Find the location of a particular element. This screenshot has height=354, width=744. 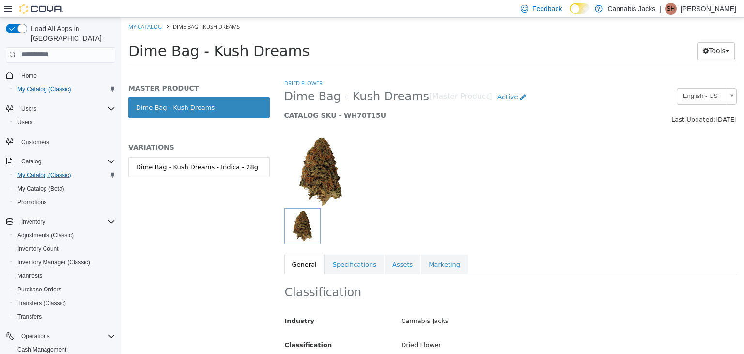

a: My Catalog is located at coordinates (24, 8).